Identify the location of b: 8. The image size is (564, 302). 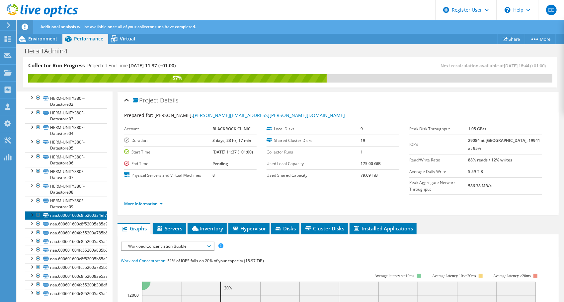
(213, 175).